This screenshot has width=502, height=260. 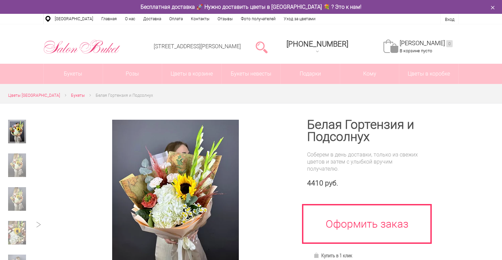 What do you see at coordinates (370, 74) in the screenshot?
I see `span: Кому` at bounding box center [370, 74].